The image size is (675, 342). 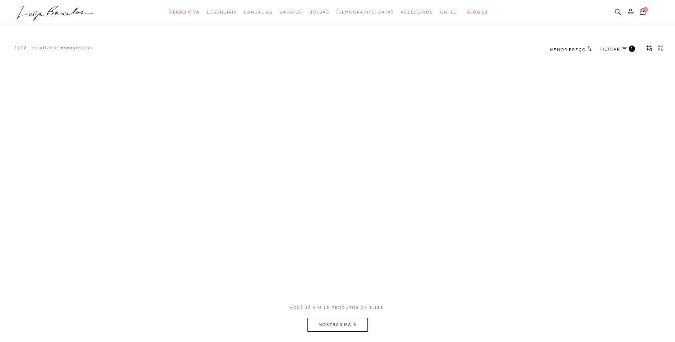 What do you see at coordinates (320, 12) in the screenshot?
I see `span: Bolsas` at bounding box center [320, 12].